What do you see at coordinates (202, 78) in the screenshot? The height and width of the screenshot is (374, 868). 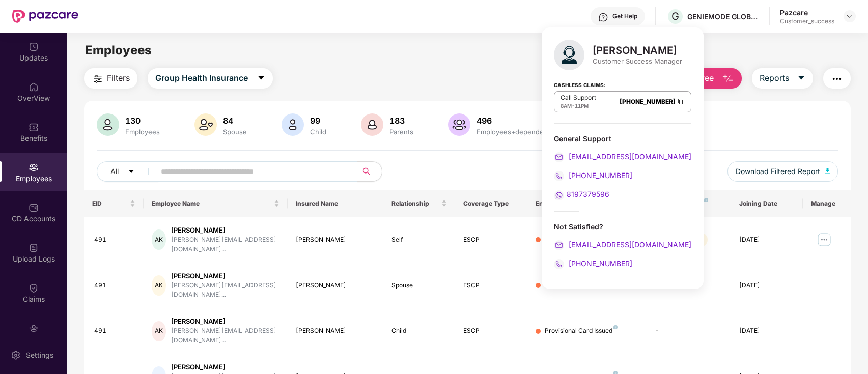 I see `span: Group Health Insurance` at bounding box center [202, 78].